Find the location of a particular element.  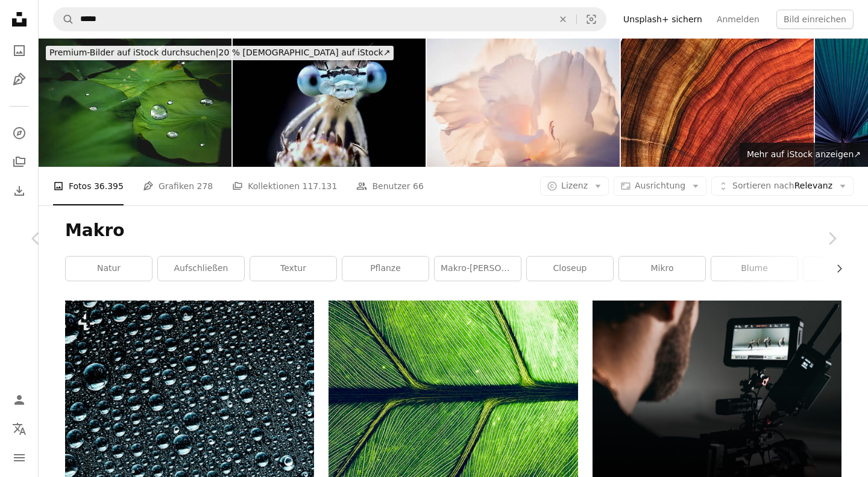

button: Ausrichtung is located at coordinates (660, 186).